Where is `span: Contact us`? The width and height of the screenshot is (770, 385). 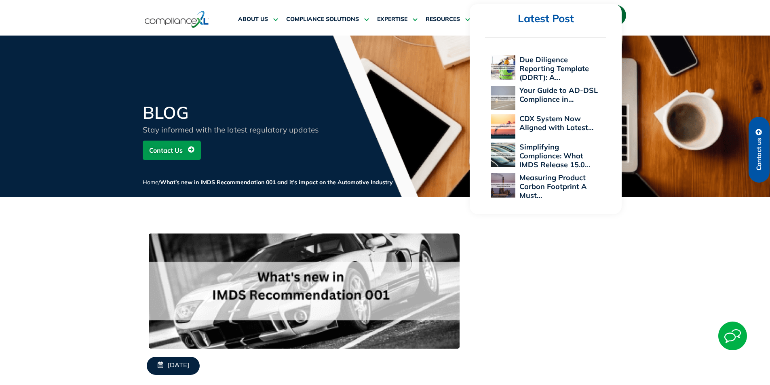
span: Contact us is located at coordinates (759, 154).